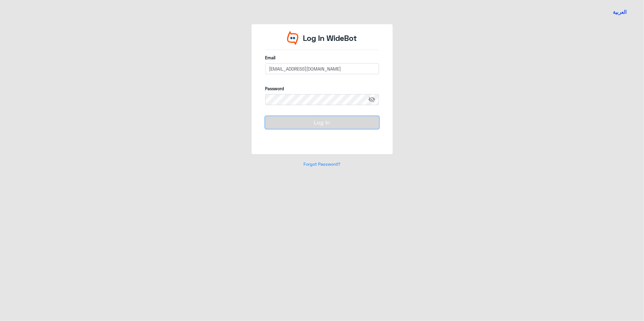  Describe the element at coordinates (322, 164) in the screenshot. I see `a: Forgot Password?` at that location.